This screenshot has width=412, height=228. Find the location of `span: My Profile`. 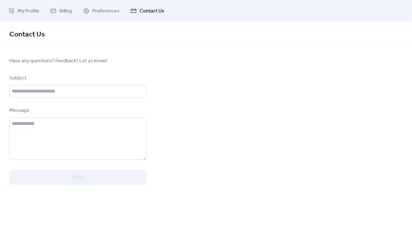

span: My Profile is located at coordinates (28, 11).